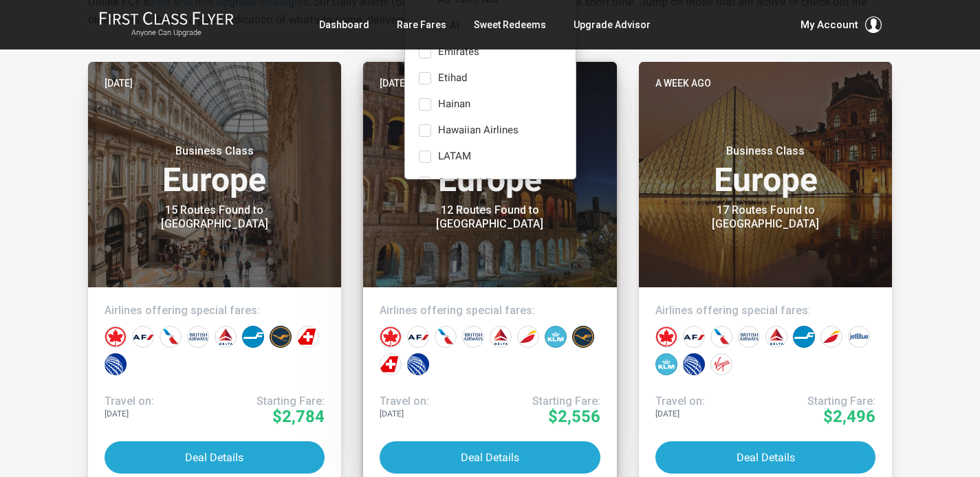  I want to click on a: Upgrade Advisor, so click(612, 25).